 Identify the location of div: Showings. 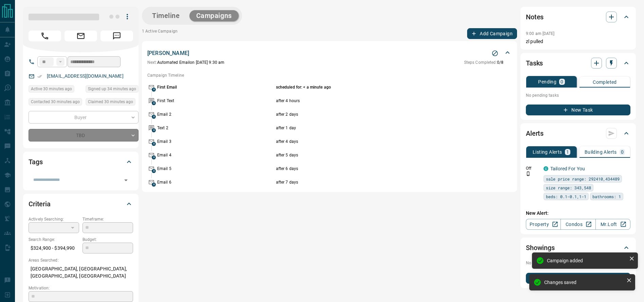
(578, 248).